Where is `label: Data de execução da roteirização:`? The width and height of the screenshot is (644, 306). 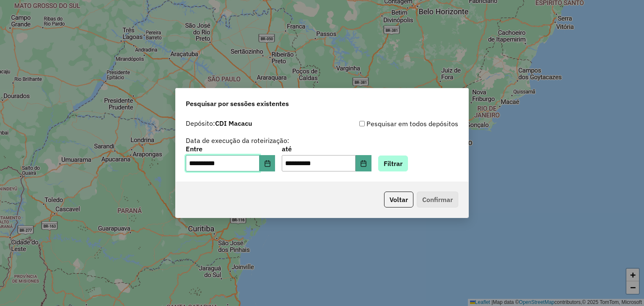
label: Data de execução da roteirização: is located at coordinates (237, 140).